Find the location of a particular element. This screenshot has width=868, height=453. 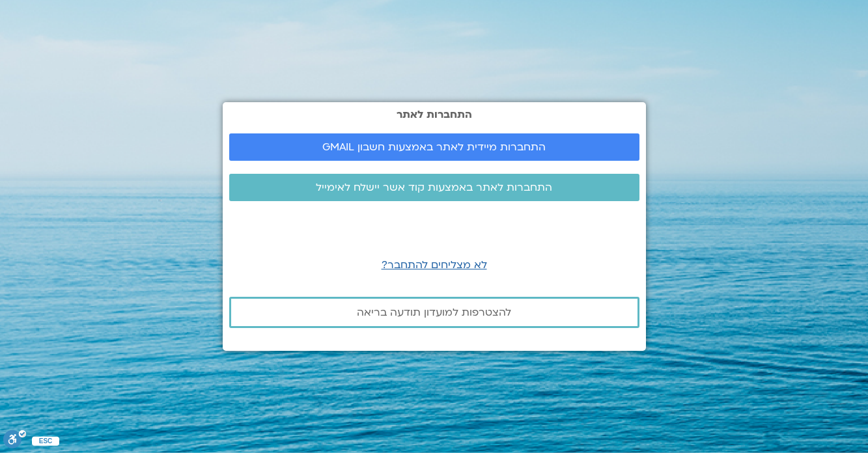

a: התחברות מיידית לאתר באמצעות חשבון GMAIL is located at coordinates (434, 147).